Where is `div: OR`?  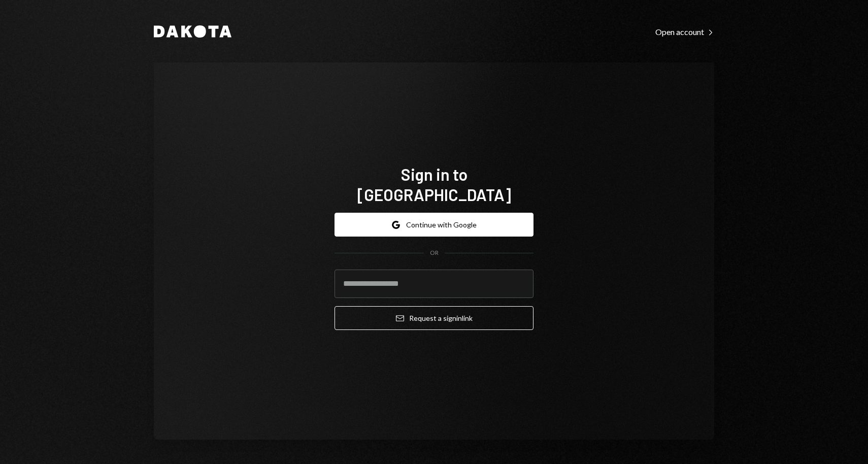
div: OR is located at coordinates (434, 253).